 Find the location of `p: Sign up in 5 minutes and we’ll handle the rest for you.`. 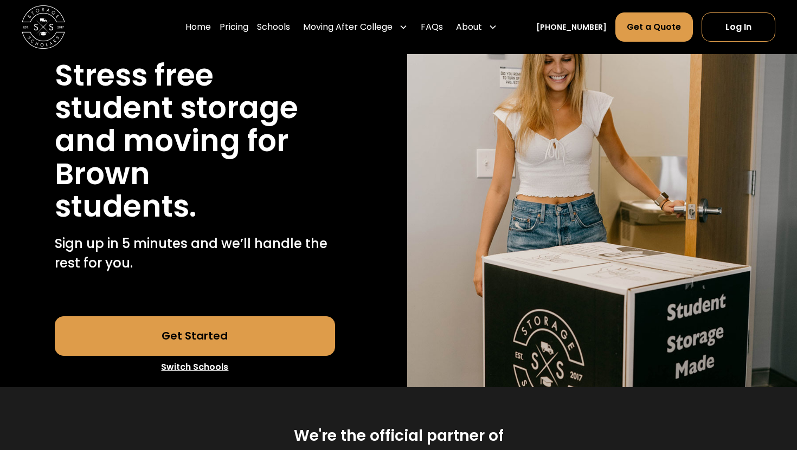

p: Sign up in 5 minutes and we’ll handle the rest for you. is located at coordinates (195, 254).